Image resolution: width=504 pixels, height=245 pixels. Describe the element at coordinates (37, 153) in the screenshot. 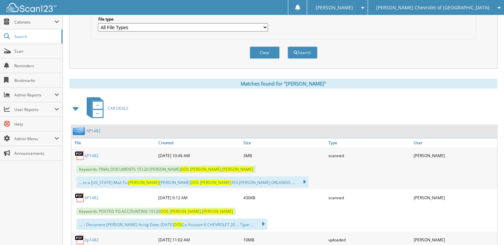

I see `span: Announcements` at that location.